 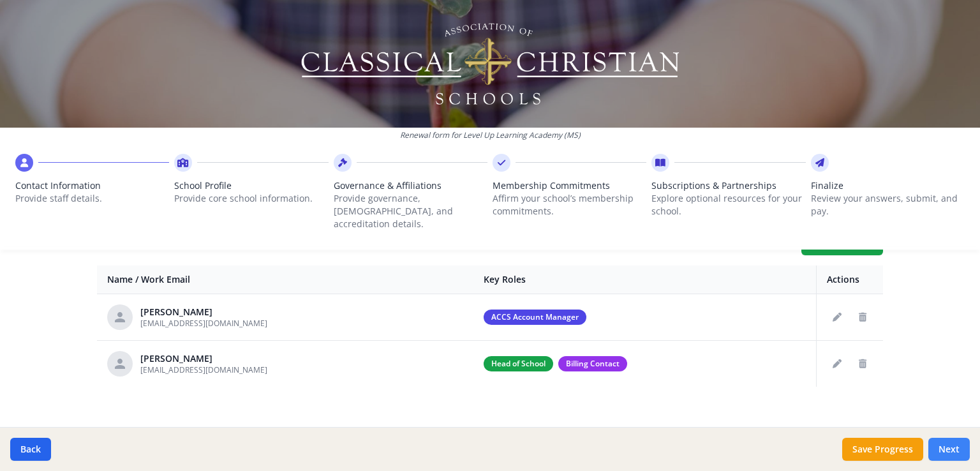 What do you see at coordinates (569, 186) in the screenshot?
I see `span: Membership Commitments` at bounding box center [569, 186].